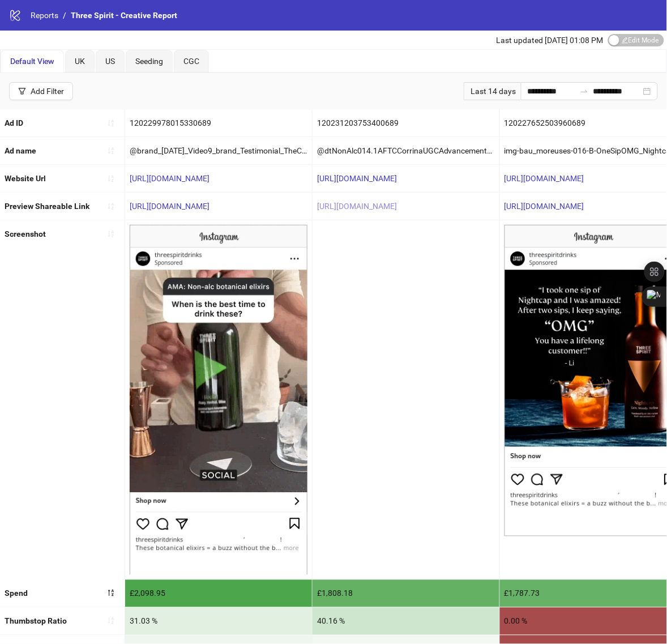 This screenshot has width=667, height=644. Describe the element at coordinates (584, 91) in the screenshot. I see `span: to` at that location.